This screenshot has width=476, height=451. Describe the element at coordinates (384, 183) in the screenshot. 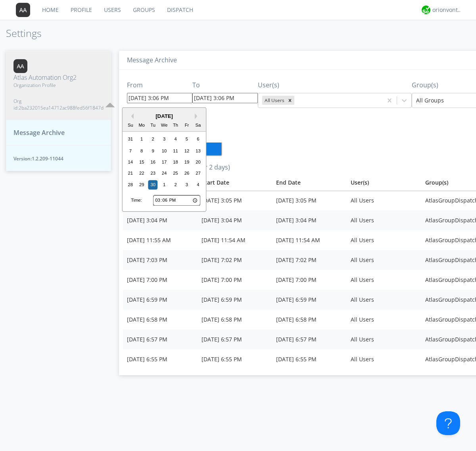

I see `th: User(s)` at that location.